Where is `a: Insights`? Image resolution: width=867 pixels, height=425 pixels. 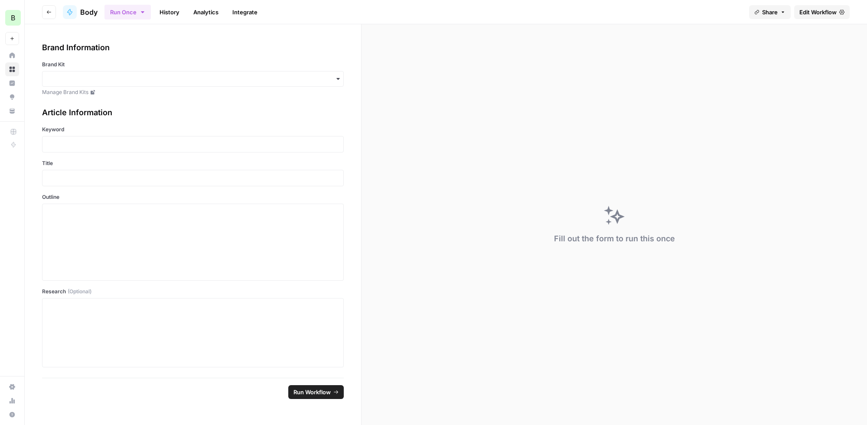 a: Insights is located at coordinates (12, 83).